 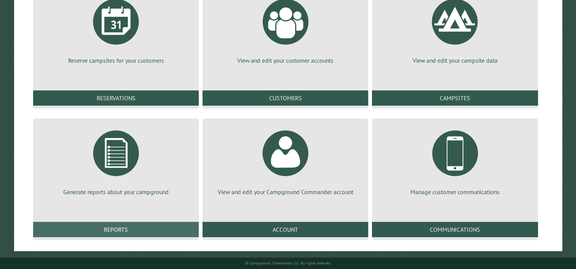 What do you see at coordinates (285, 61) in the screenshot?
I see `p: View and edit your customer accounts` at bounding box center [285, 61].